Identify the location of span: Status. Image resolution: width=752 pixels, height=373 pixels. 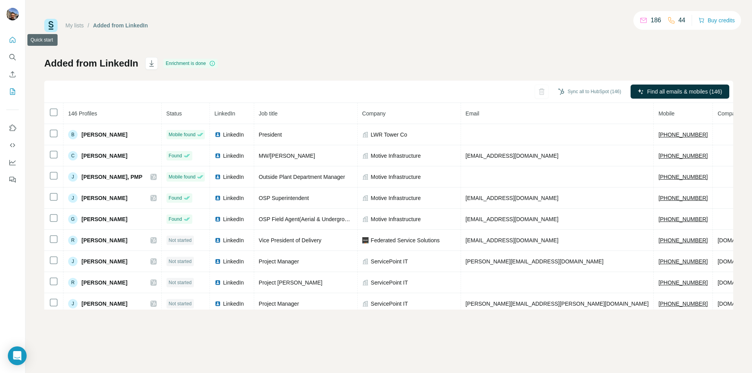
(174, 114).